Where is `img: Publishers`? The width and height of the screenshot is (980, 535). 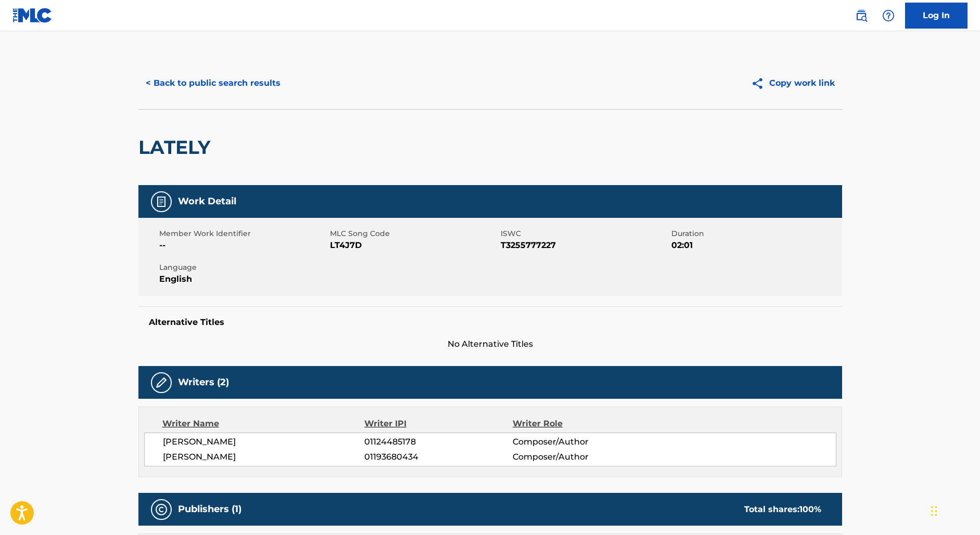
img: Publishers is located at coordinates (161, 510).